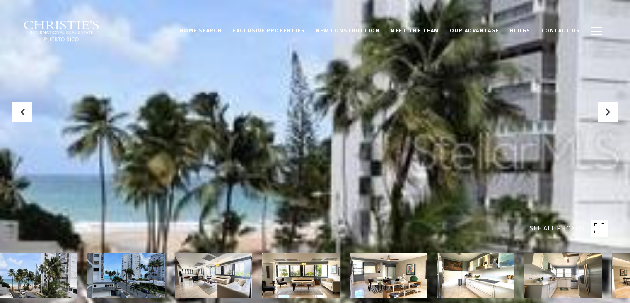 This screenshot has height=303, width=630. What do you see at coordinates (561, 30) in the screenshot?
I see `span: Contact Us` at bounding box center [561, 30].